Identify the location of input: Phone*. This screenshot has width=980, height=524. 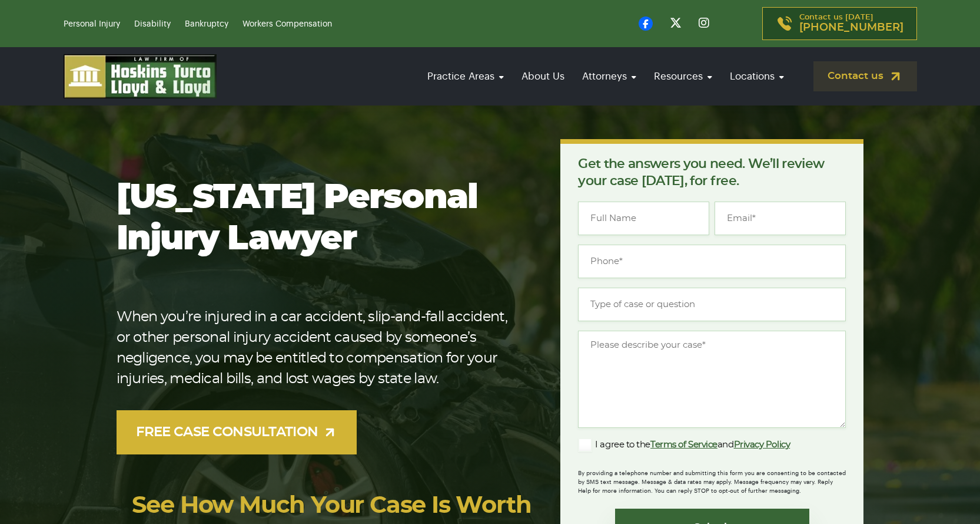
(712, 261).